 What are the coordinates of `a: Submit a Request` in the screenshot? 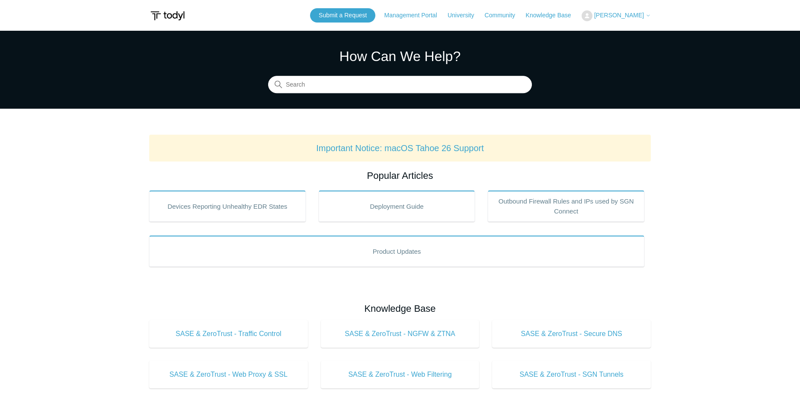 It's located at (343, 15).